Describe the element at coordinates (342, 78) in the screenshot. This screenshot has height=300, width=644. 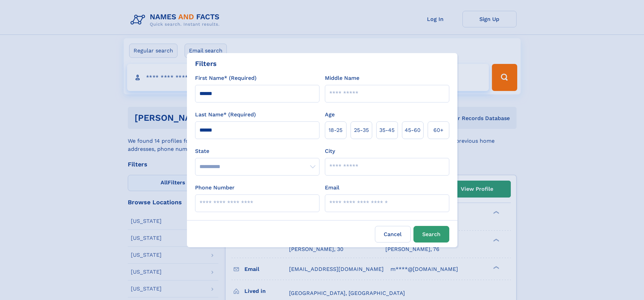
I see `label: Middle Name` at that location.